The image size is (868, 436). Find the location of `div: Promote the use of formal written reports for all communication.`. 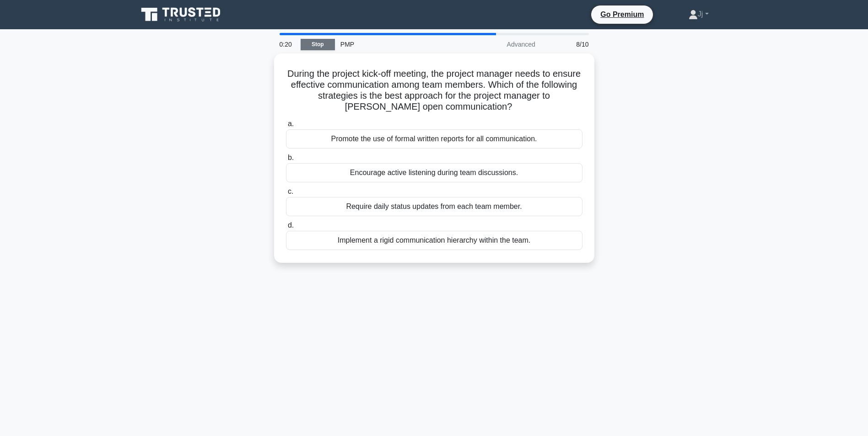

div: Promote the use of formal written reports for all communication. is located at coordinates (434, 139).